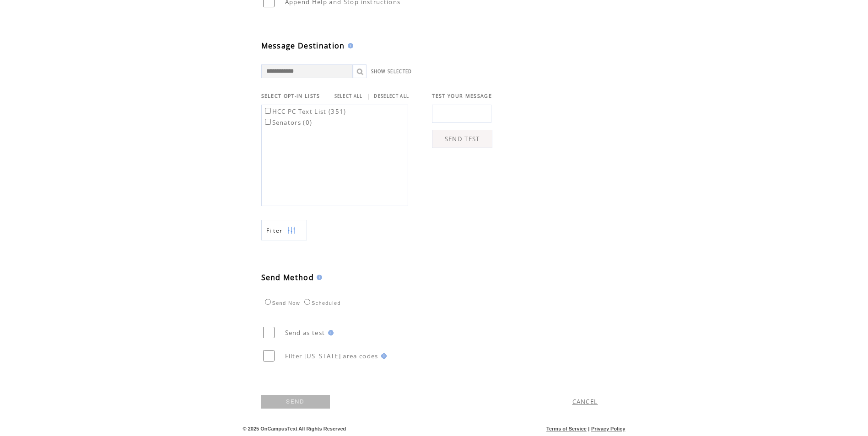  Describe the element at coordinates (462, 96) in the screenshot. I see `span: TEST YOUR MESSAGE` at that location.